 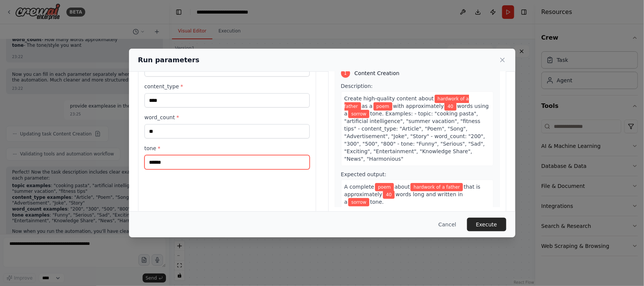 I want to click on button: Cancel, so click(x=447, y=224).